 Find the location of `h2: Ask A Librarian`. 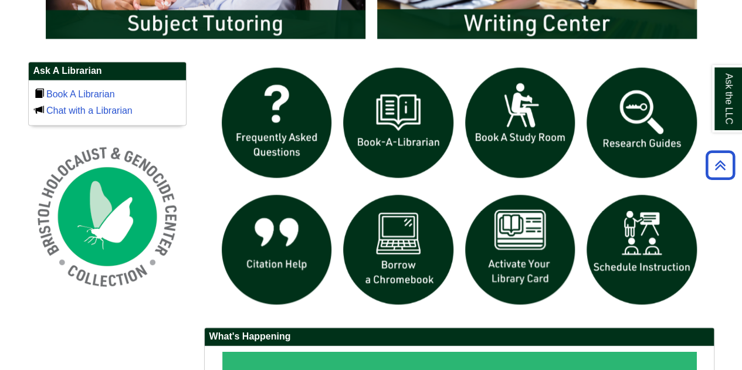

h2: Ask A Librarian is located at coordinates (107, 71).